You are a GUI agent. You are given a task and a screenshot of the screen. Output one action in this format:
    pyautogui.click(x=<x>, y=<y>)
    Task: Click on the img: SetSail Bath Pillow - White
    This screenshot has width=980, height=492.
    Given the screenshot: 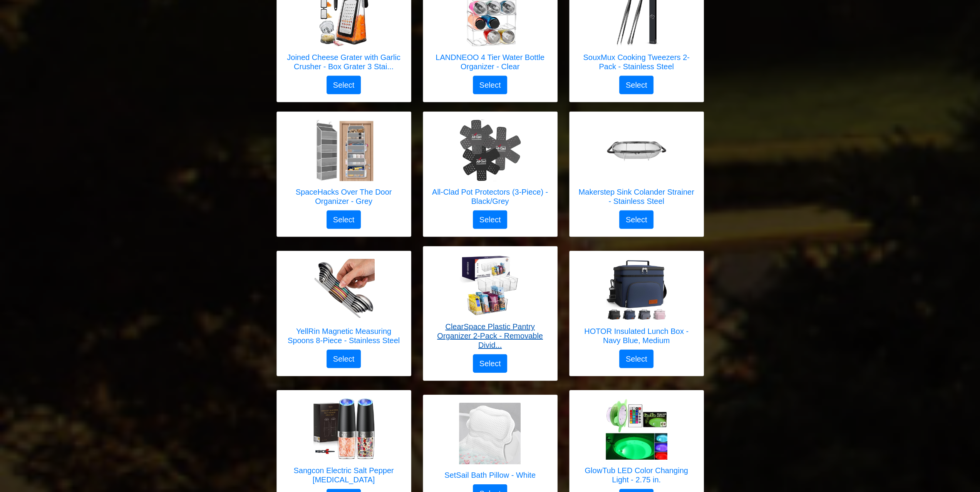 What is the action you would take?
    pyautogui.click(x=490, y=434)
    